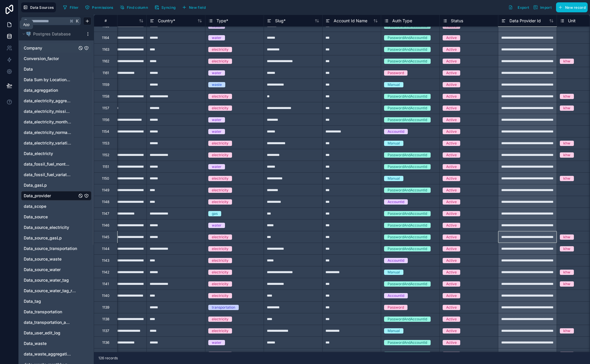  Describe the element at coordinates (50, 333) in the screenshot. I see `a: Data_user_edit_log` at that location.